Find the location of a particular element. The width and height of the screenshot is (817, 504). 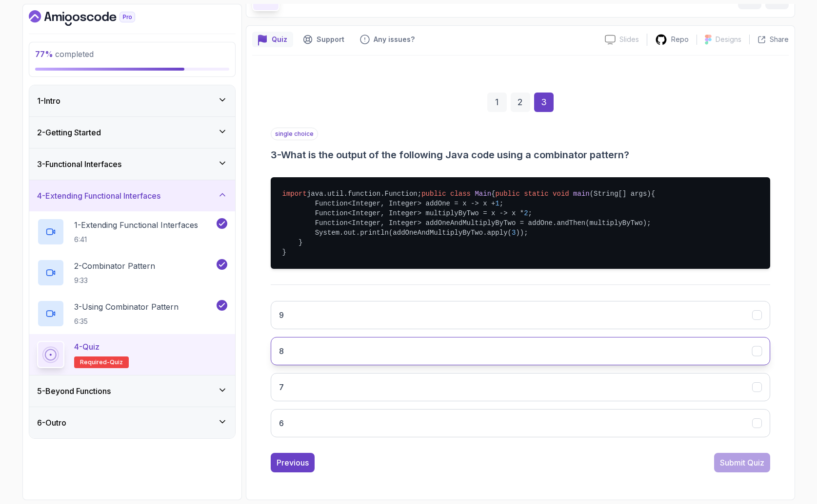

button: Share is located at coordinates (769, 39).